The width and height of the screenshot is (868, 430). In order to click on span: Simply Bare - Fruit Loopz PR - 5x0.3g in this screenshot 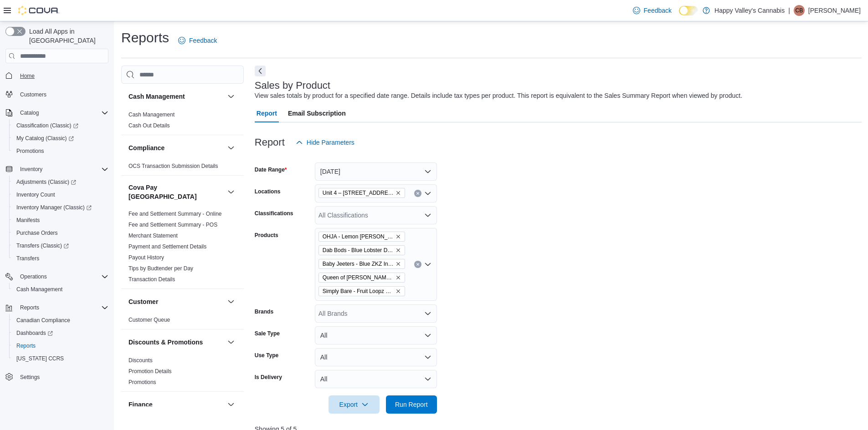, I will do `click(358, 291)`.